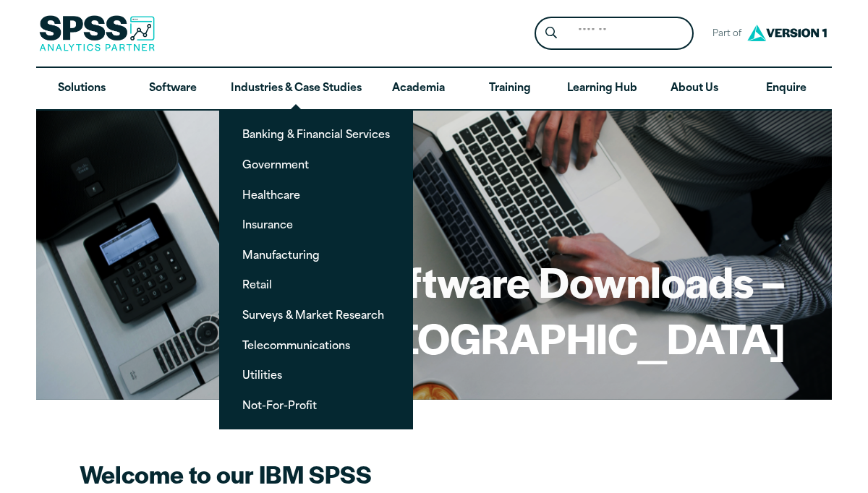 This screenshot has width=868, height=493. What do you see at coordinates (510, 89) in the screenshot?
I see `a: Training` at bounding box center [510, 89].